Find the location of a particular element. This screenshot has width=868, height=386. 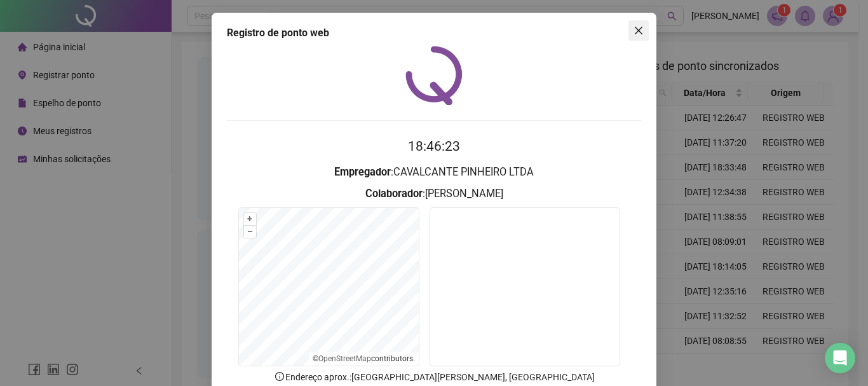

h3: : CAVALCANTE PINHEIRO LTDA is located at coordinates (434, 172).